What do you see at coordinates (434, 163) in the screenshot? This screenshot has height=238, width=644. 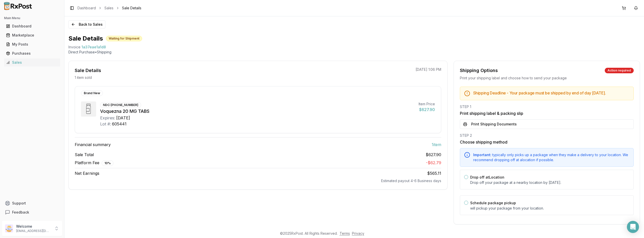 I see `span: - $62.79` at bounding box center [434, 163].